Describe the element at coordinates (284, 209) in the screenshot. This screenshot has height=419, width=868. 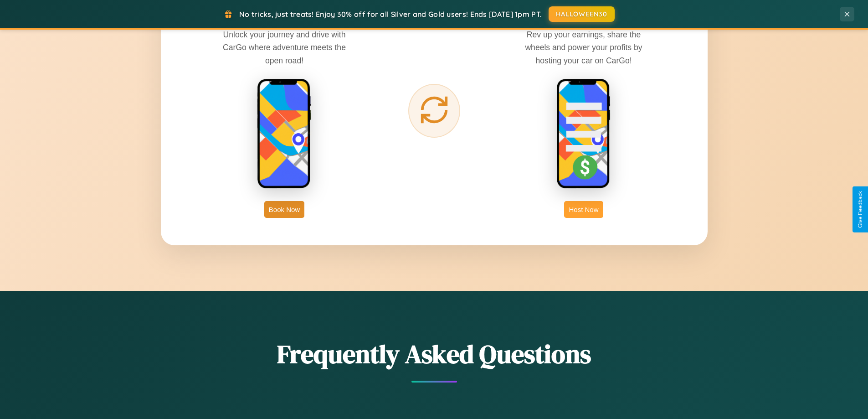
I see `button: Book Now` at that location.